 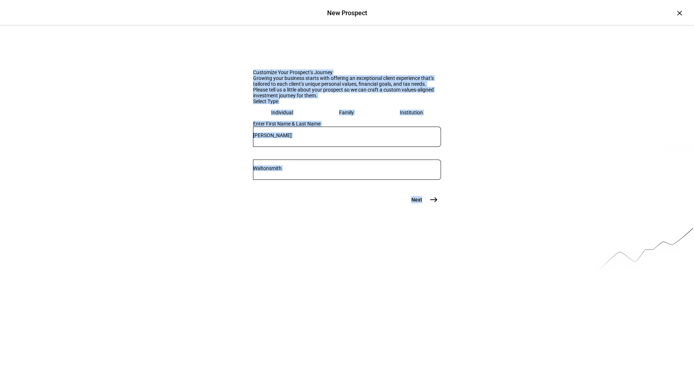 I want to click on div: Enter First Name & Last Name, so click(x=347, y=124).